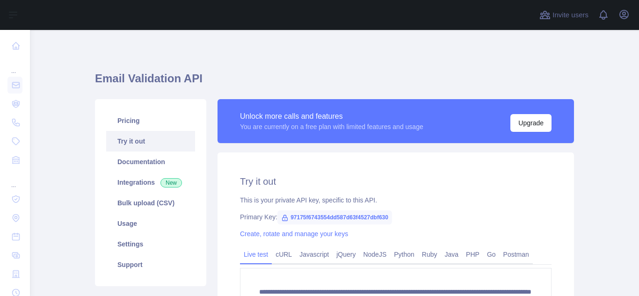 The width and height of the screenshot is (639, 296). I want to click on a: Live test, so click(256, 254).